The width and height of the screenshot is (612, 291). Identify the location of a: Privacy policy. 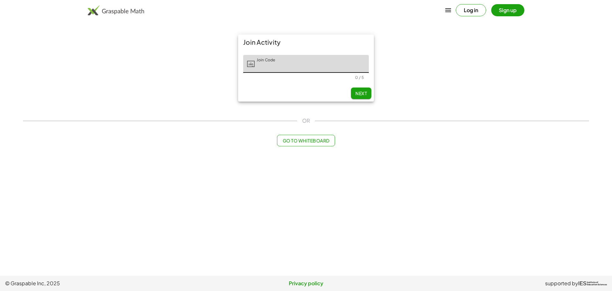
(306, 283).